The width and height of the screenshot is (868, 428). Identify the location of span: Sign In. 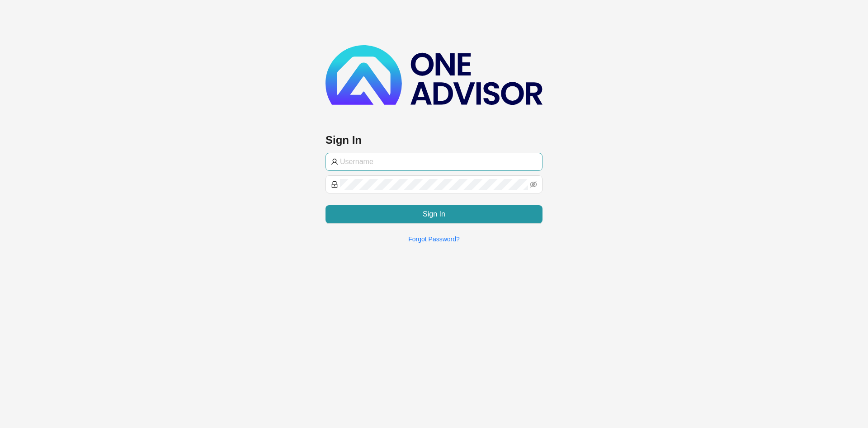
(434, 214).